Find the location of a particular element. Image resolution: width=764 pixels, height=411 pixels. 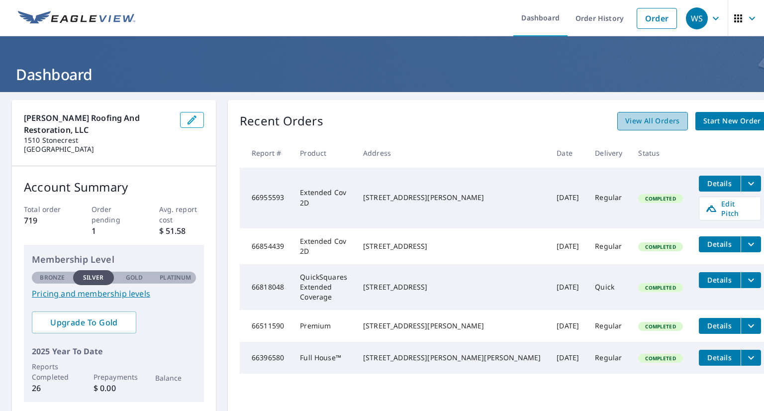

a: View All Orders is located at coordinates (653, 121).